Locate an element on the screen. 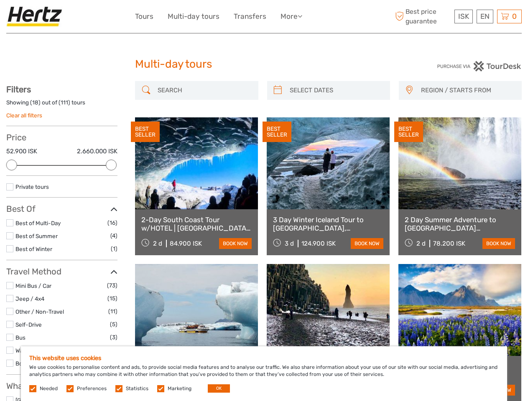 The image size is (528, 401). span: 0 is located at coordinates (514, 16).